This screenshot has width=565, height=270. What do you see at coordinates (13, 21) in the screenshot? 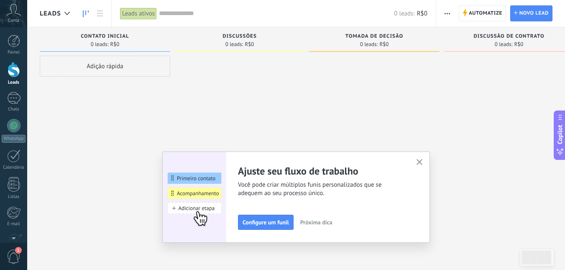
I see `span: Conta` at bounding box center [13, 21].